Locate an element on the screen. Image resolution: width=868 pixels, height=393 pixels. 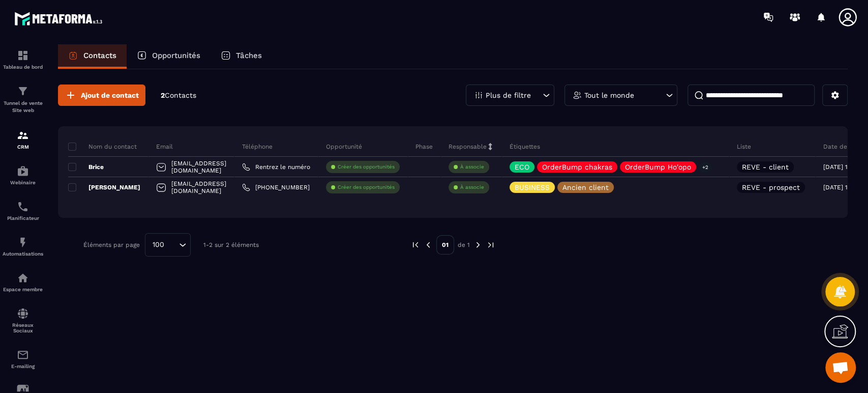
p: Phase is located at coordinates (424, 147).